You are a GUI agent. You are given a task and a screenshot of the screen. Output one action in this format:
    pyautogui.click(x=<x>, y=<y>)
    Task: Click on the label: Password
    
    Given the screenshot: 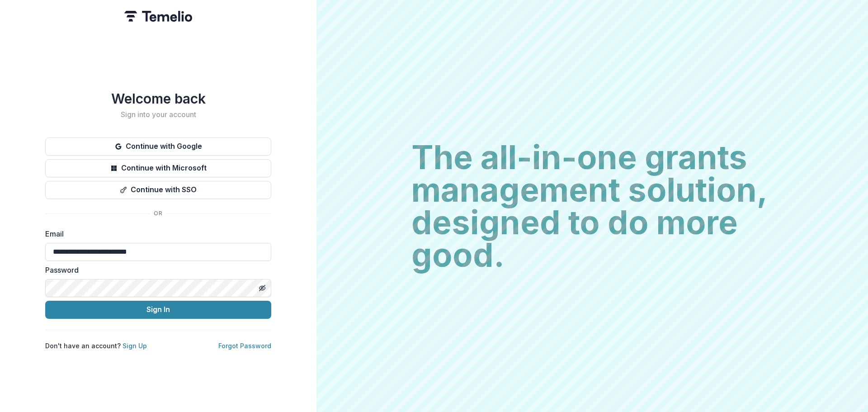 What is the action you would take?
    pyautogui.click(x=156, y=270)
    